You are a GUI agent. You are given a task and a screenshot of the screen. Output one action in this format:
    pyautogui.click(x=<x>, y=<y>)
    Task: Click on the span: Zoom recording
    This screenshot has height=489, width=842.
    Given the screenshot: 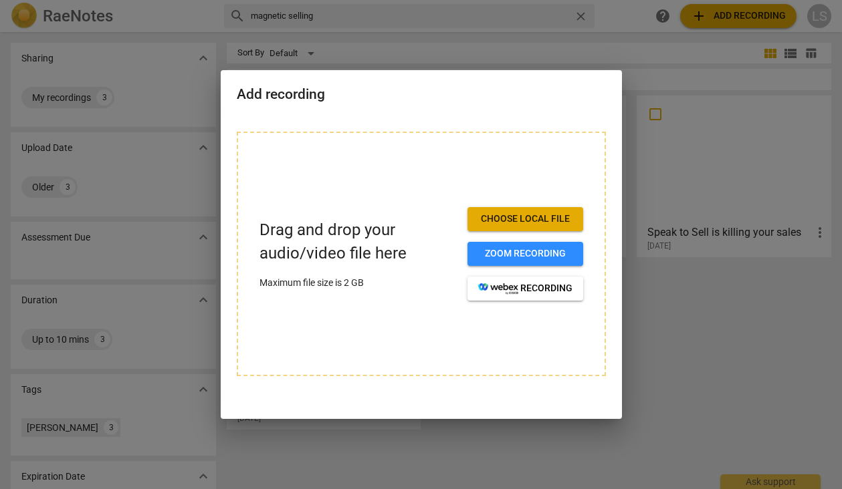 What is the action you would take?
    pyautogui.click(x=525, y=254)
    